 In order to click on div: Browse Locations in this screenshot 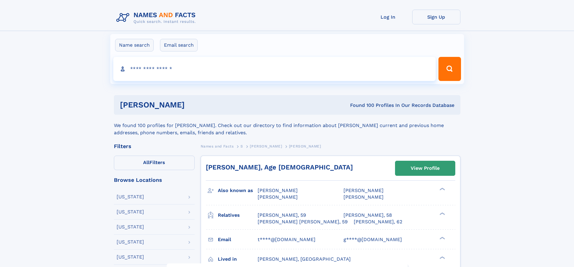, I will do `click(154, 180)`.